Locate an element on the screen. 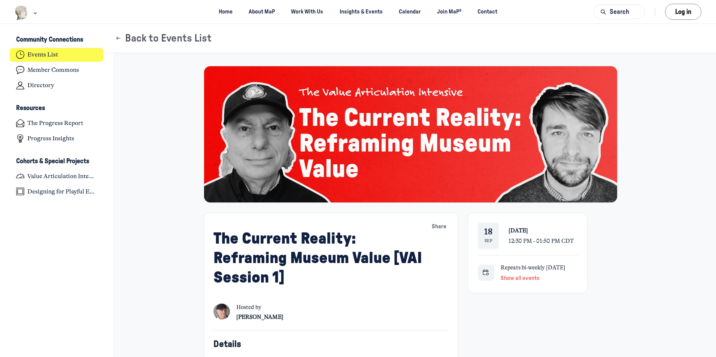  h1: The Current Reality: Reframing Museum Value [VAI Session 1] is located at coordinates (321, 258).